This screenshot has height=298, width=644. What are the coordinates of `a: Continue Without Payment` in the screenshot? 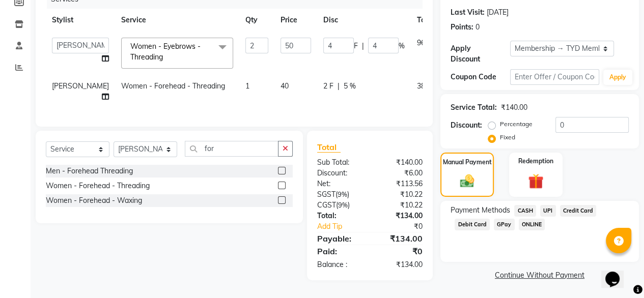 It's located at (540, 275).